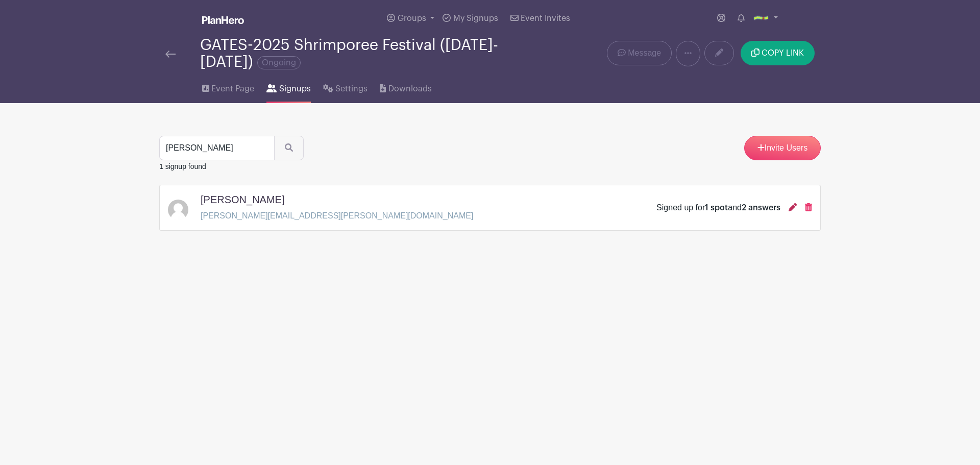  I want to click on span: Event Invites, so click(545, 18).